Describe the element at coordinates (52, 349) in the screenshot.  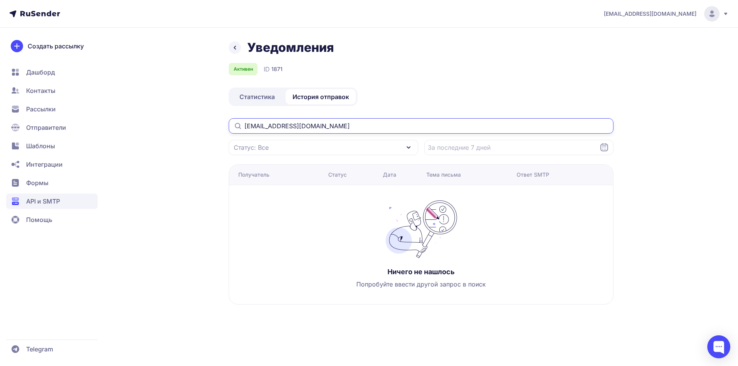
I see `a: Telegram` at that location.